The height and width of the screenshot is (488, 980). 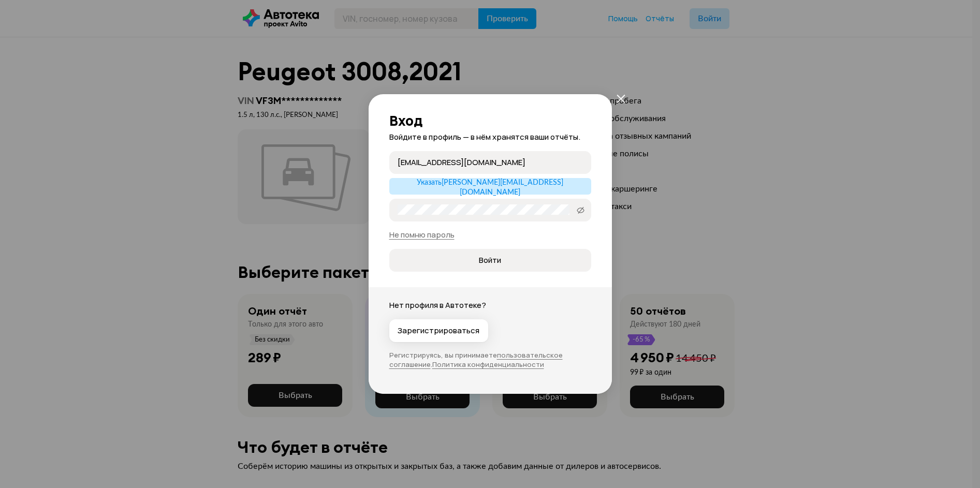 I want to click on button: Войти, so click(x=490, y=260).